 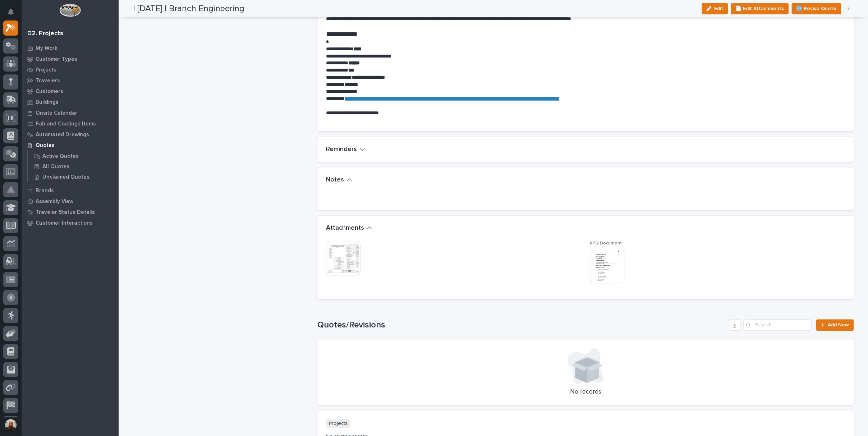 What do you see at coordinates (56, 166) in the screenshot?
I see `p: All Quotes` at bounding box center [56, 166].